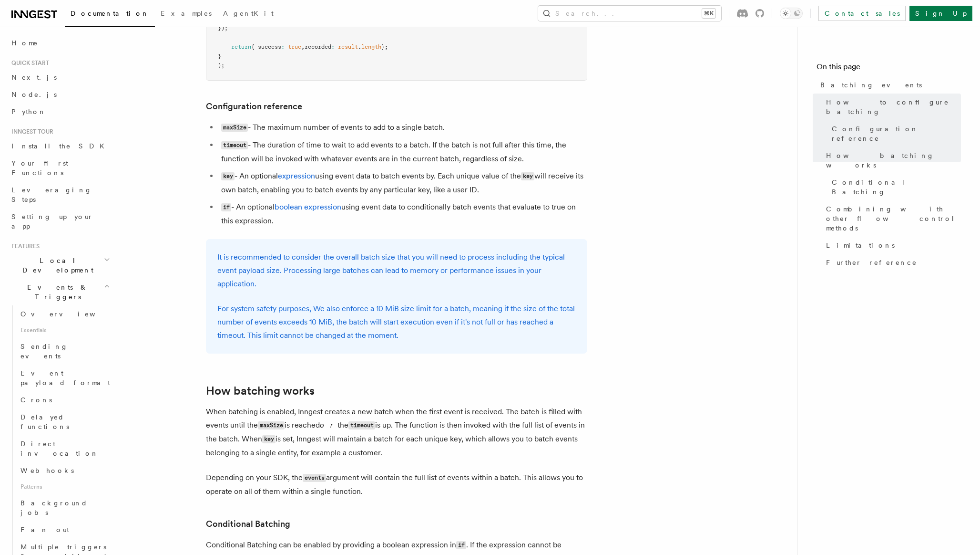 This screenshot has width=980, height=555. What do you see at coordinates (65, 448) in the screenshot?
I see `a: Direct invocation` at bounding box center [65, 448].